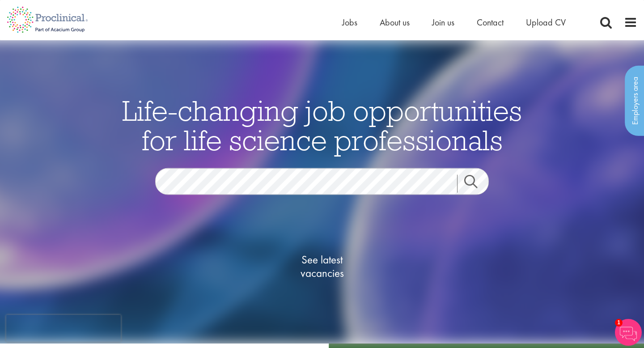 The height and width of the screenshot is (348, 644). I want to click on span: Life-changing job opportunities for life science professionals, so click(322, 125).